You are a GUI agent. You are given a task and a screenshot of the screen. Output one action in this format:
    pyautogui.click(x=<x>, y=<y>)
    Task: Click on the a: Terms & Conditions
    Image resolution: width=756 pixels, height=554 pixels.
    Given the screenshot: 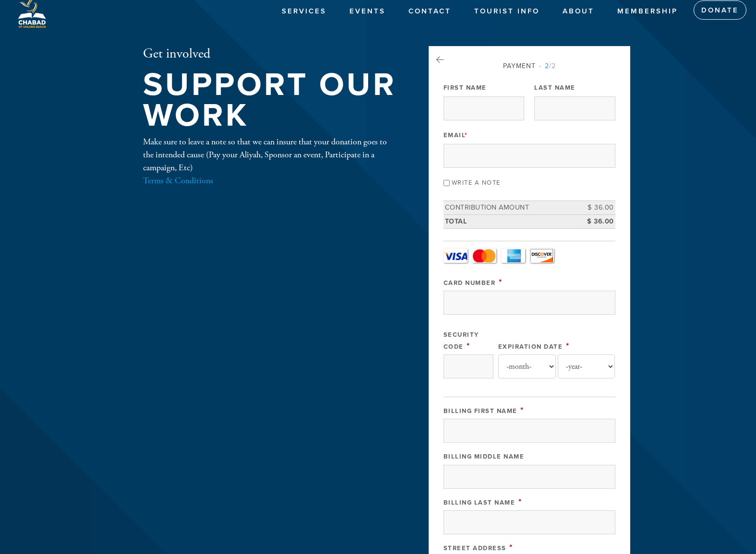 What is the action you would take?
    pyautogui.click(x=178, y=181)
    